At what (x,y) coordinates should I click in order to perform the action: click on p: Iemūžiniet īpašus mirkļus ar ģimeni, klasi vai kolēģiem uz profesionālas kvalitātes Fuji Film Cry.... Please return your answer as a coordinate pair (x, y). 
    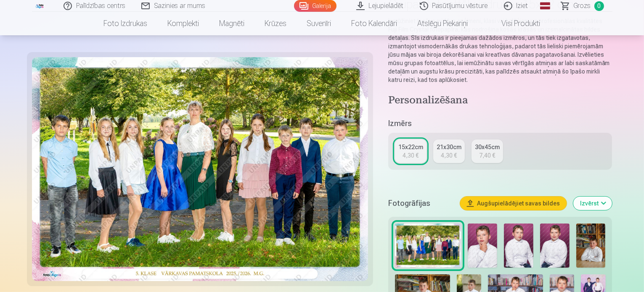
    Looking at the image, I should click on (500, 51).